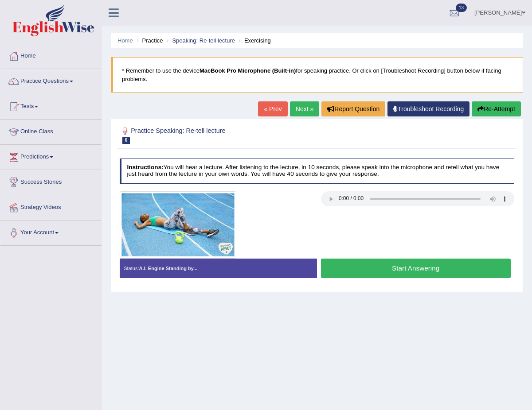 This screenshot has height=410, width=532. I want to click on a: Practice Questions, so click(51, 80).